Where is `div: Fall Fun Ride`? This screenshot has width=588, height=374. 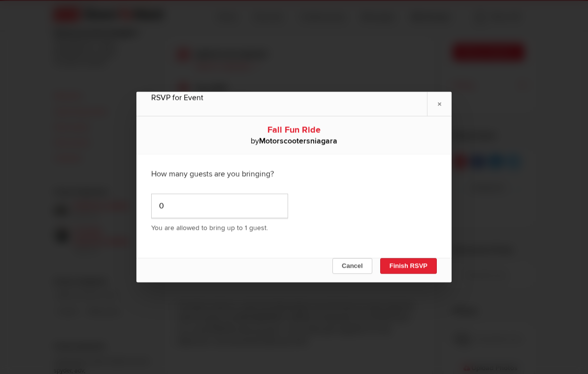 div: Fall Fun Ride is located at coordinates (294, 130).